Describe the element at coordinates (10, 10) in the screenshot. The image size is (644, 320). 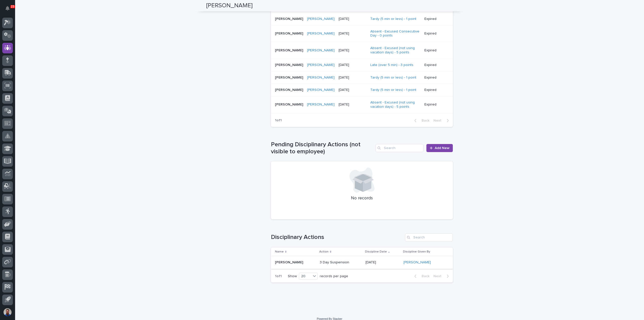
I see `div: Notifications23` at that location.